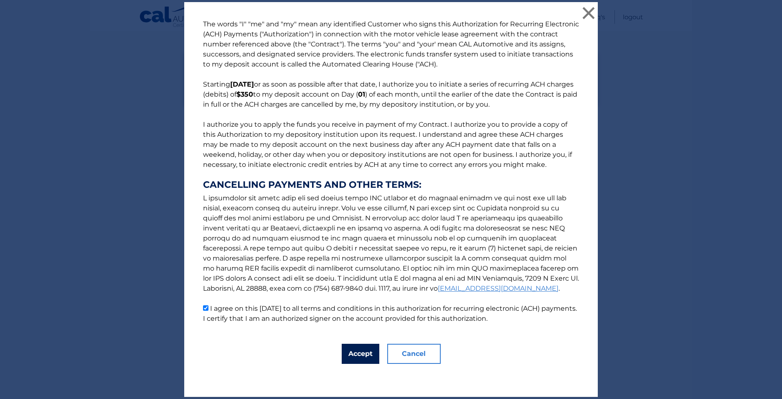  Describe the element at coordinates (391, 171) in the screenshot. I see `p: The words "I" "me" and "my" mean any identified Customer who signs this Authorization for Recurri...` at that location.